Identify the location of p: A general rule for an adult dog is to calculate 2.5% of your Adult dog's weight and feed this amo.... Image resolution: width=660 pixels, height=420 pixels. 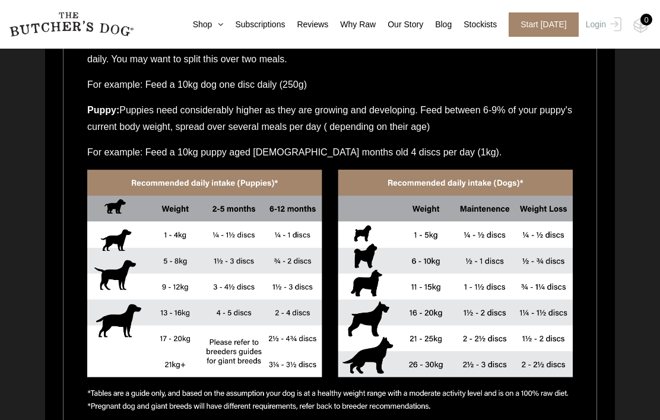
(330, 55).